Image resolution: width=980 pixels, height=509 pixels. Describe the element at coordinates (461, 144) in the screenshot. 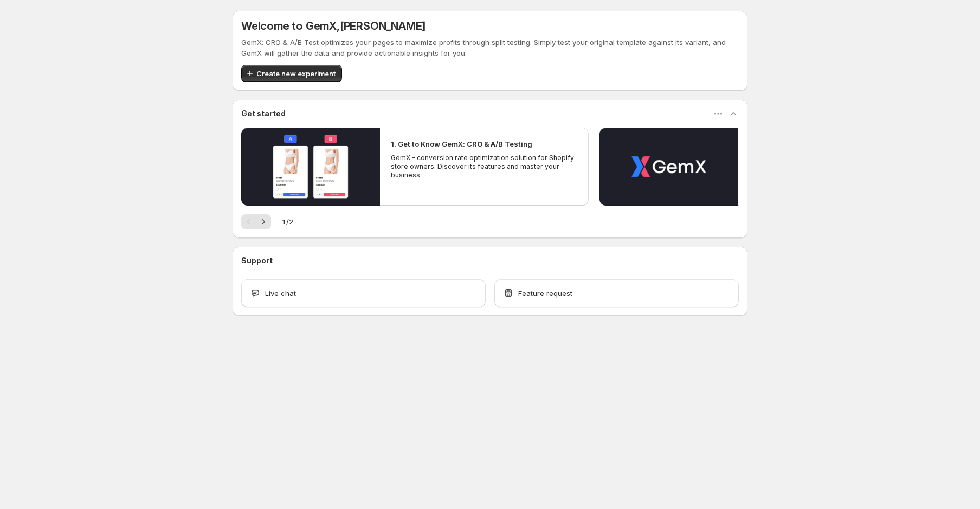

I see `h2: 1. Get to Know GemX: CRO & A/B Testing` at that location.